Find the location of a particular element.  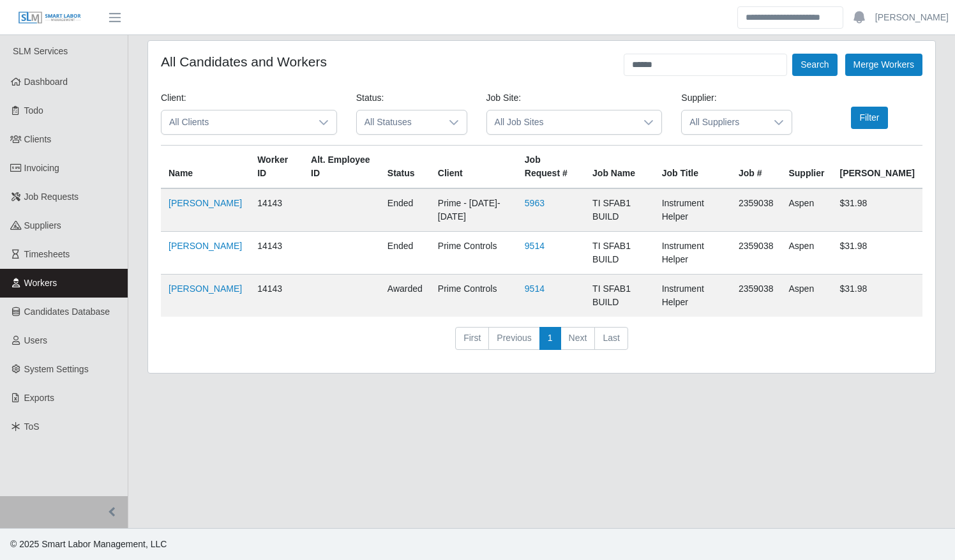

th: Worker ID is located at coordinates (276, 167).